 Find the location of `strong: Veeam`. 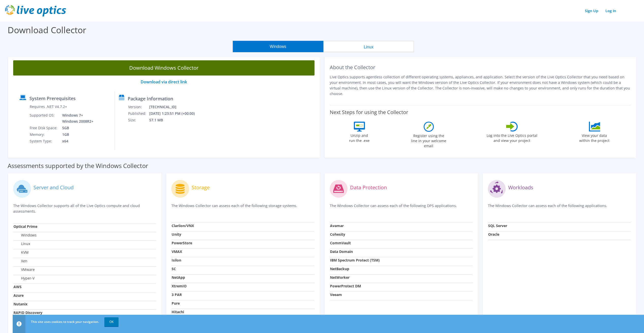

strong: Veeam is located at coordinates (336, 294).